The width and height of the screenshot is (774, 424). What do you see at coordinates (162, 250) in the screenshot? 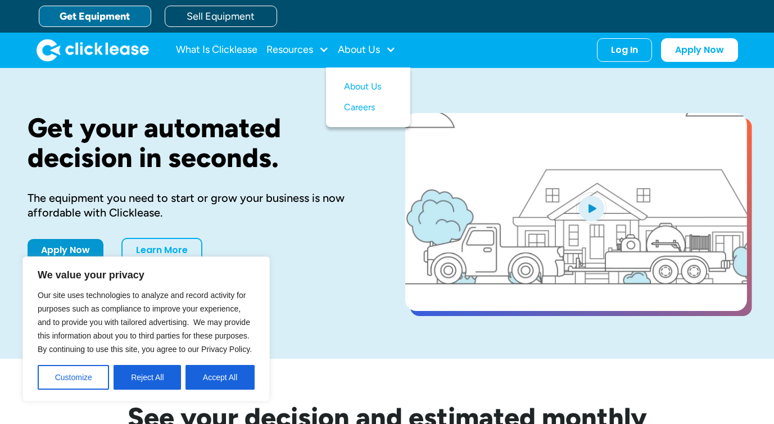
I see `a: Learn More` at bounding box center [162, 250].